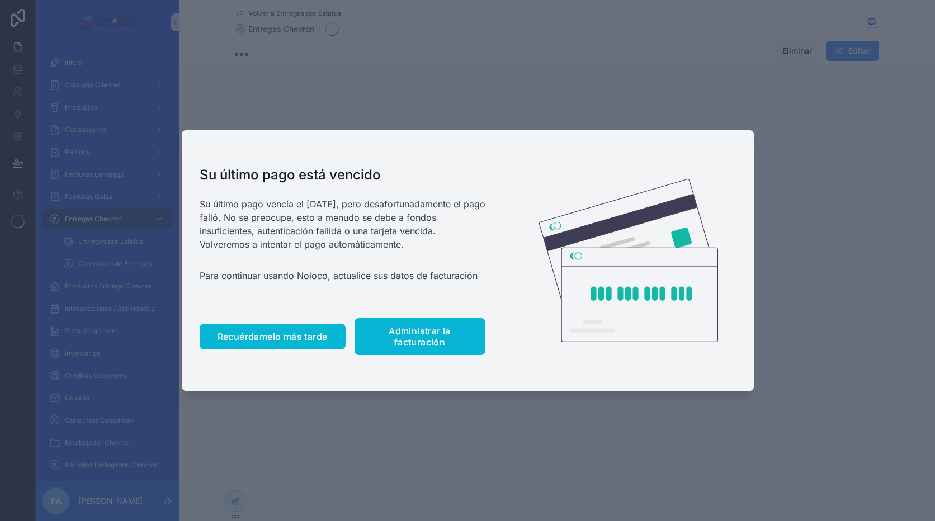 The image size is (935, 521). Describe the element at coordinates (272, 337) in the screenshot. I see `span: Recuérdamelo más tarde` at that location.